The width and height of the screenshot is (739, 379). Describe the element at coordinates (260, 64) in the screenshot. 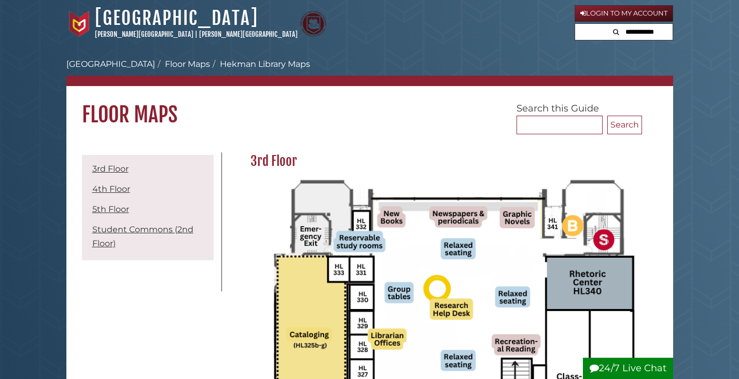

I see `li: Hekman Library Maps` at that location.